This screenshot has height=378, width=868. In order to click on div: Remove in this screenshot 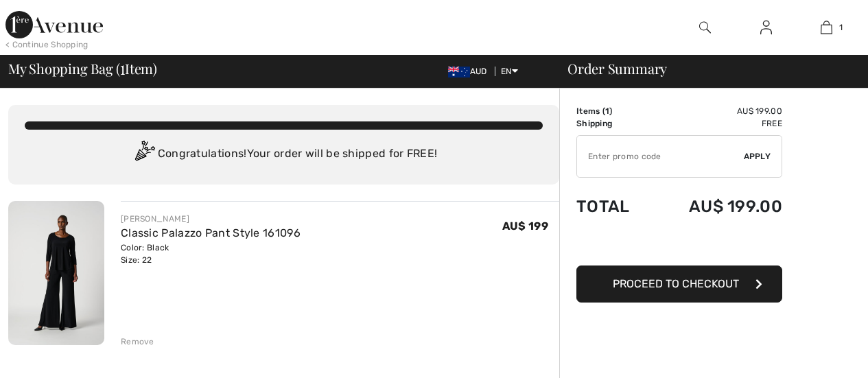, I will do `click(137, 342)`.